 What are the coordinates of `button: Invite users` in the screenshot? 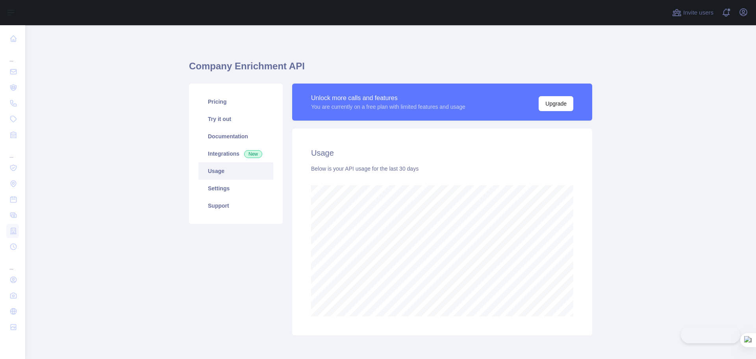 It's located at (693, 13).